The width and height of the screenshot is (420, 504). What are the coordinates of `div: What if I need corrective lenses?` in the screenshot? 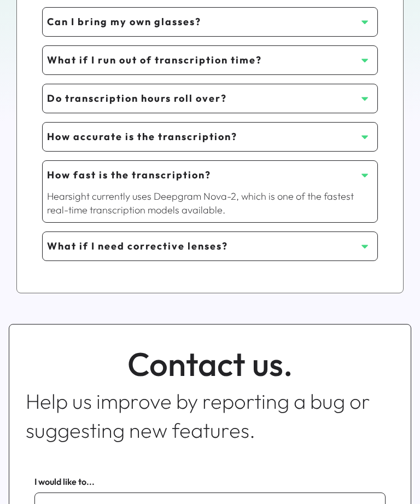 It's located at (202, 246).